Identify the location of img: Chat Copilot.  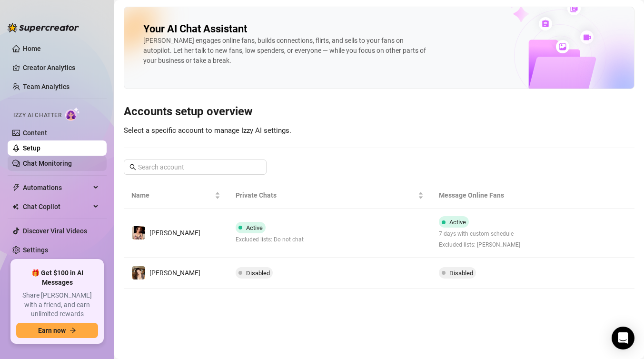
(15, 206).